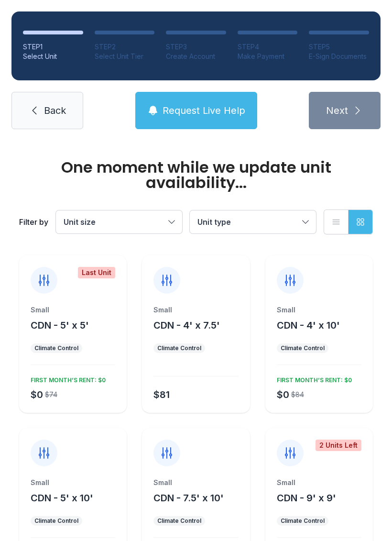  Describe the element at coordinates (61, 498) in the screenshot. I see `span: CDN - 5' x 10'` at that location.